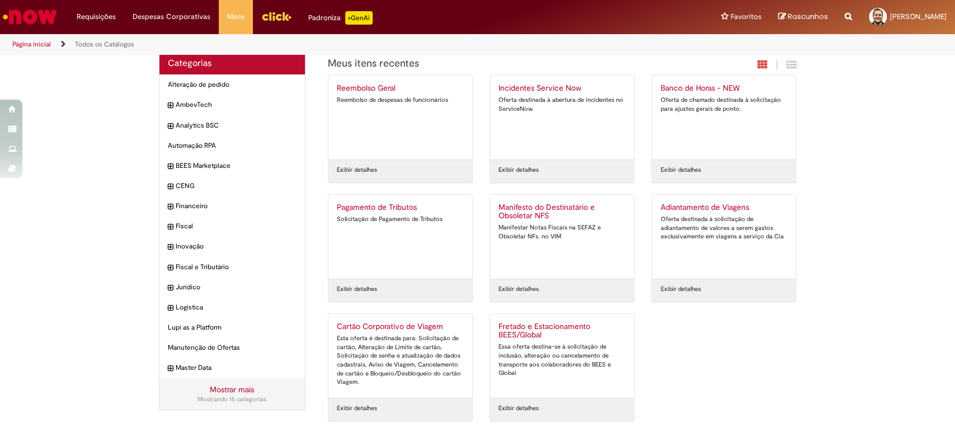 This screenshot has width=955, height=432. I want to click on div: expandir categoria Inovação Inovação, so click(232, 246).